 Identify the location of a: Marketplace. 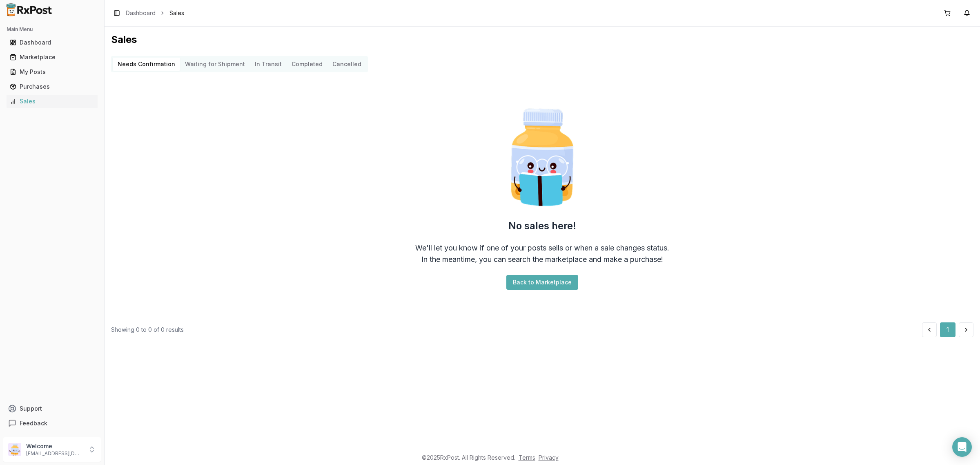
(52, 57).